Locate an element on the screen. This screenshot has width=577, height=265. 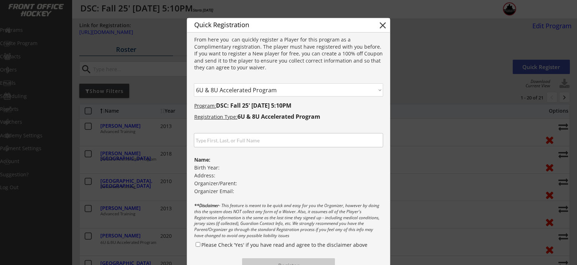
input: Type First, Last, or Full Name is located at coordinates (288, 140).